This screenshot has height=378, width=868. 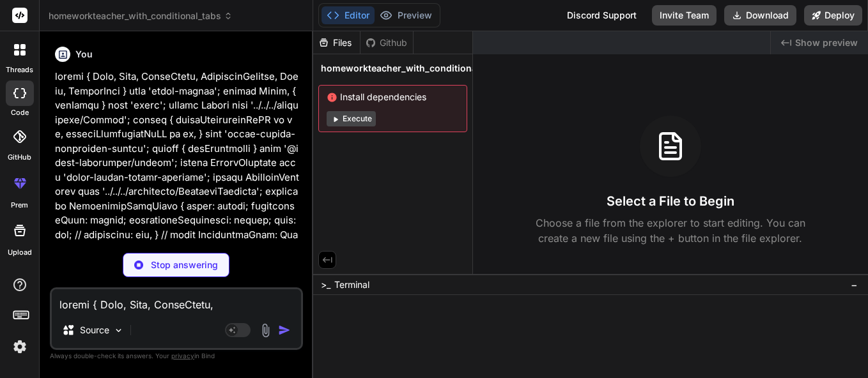 I want to click on label: Upload, so click(x=20, y=252).